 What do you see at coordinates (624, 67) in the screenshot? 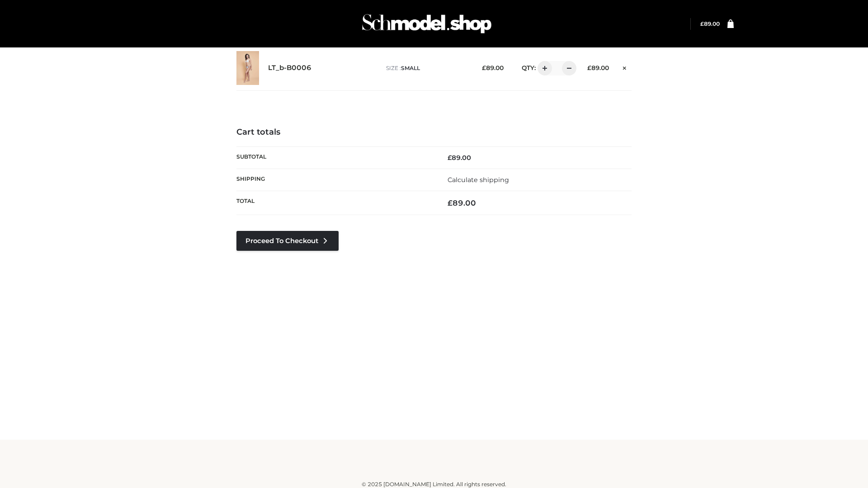
I see `a: Remove this item` at bounding box center [624, 67].